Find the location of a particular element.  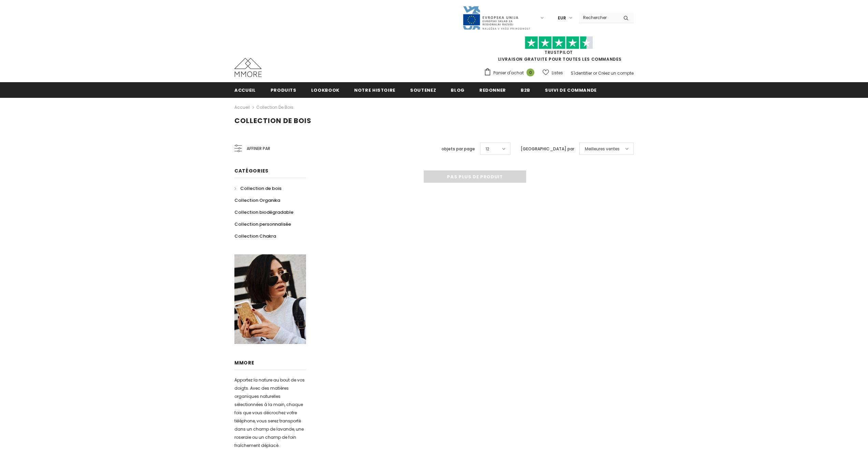

a: Collection Chakra is located at coordinates (256, 236).